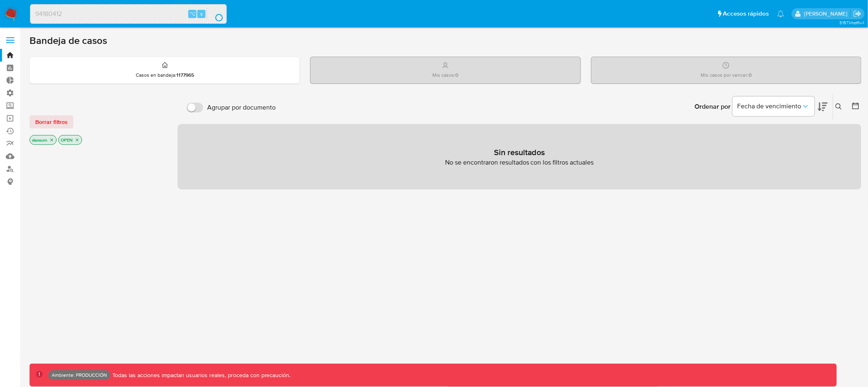  I want to click on span: Accesos rápidos, so click(746, 14).